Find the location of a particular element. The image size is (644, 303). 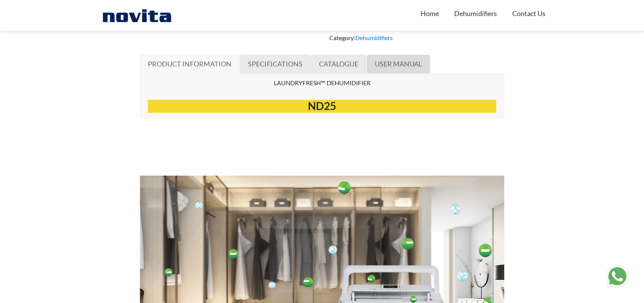

a: USER MANUAL is located at coordinates (398, 64).